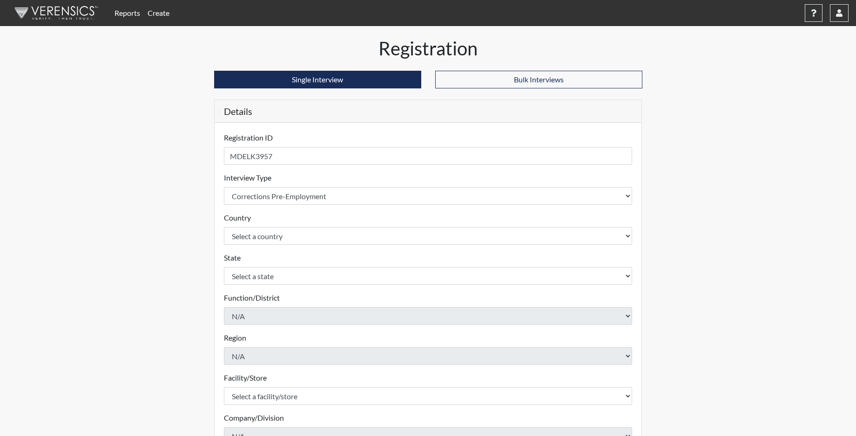 The image size is (856, 436). Describe the element at coordinates (254, 418) in the screenshot. I see `label: Company/Division` at that location.